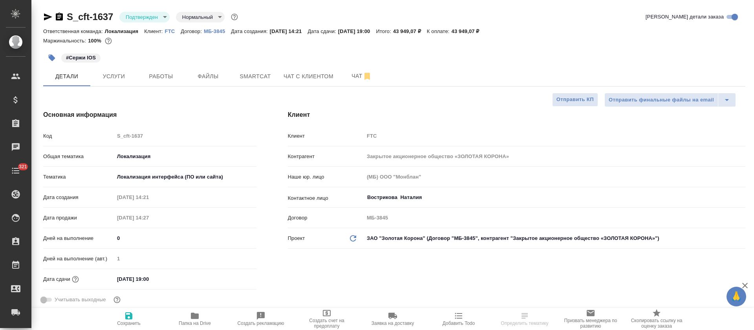 This screenshot has height=330, width=754. Describe the element at coordinates (79, 136) in the screenshot. I see `p: Код` at that location.